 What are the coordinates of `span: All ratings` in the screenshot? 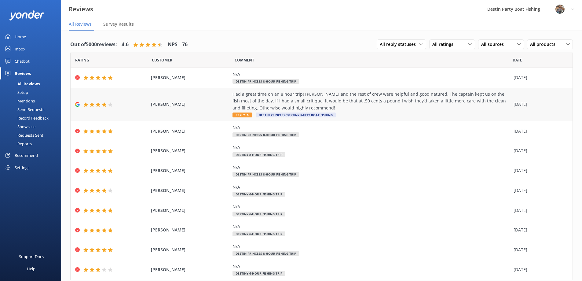 It's located at (445, 44).